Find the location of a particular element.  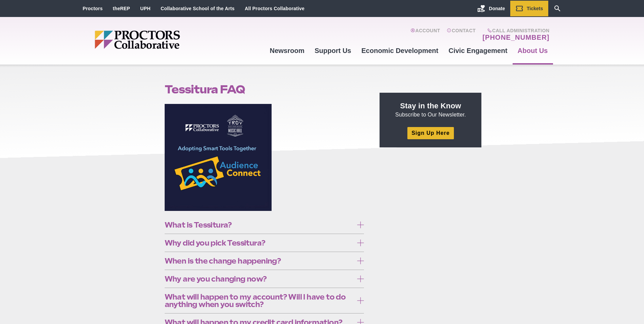

a: Account is located at coordinates (425, 35).